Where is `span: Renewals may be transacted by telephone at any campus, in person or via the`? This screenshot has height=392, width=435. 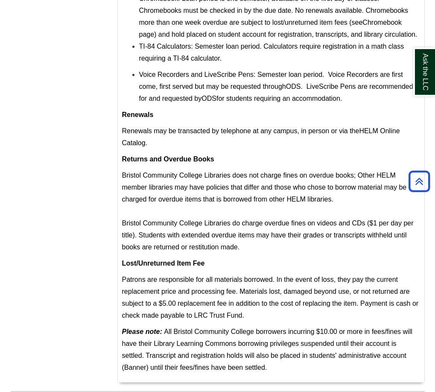
span: Renewals may be transacted by telephone at any campus, in person or via the is located at coordinates (241, 131).